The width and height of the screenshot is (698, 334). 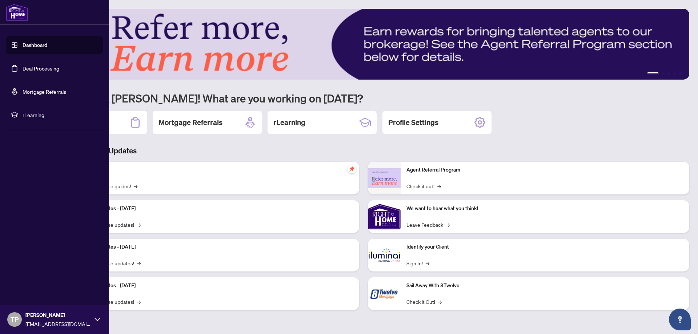 What do you see at coordinates (545, 286) in the screenshot?
I see `p: Sail Away With 8Twelve` at bounding box center [545, 286].